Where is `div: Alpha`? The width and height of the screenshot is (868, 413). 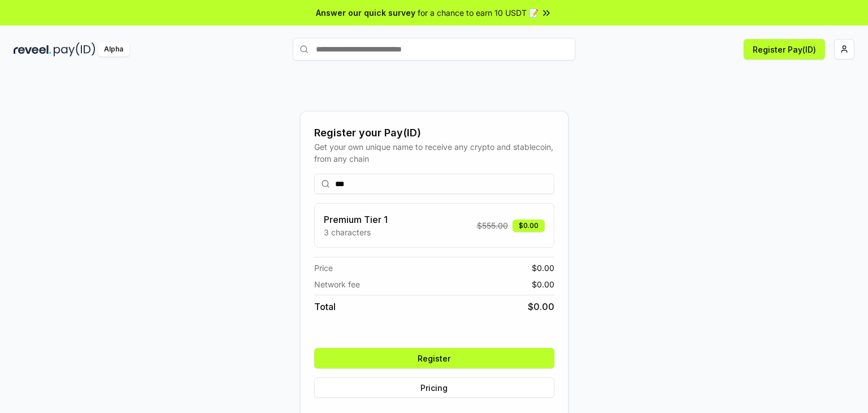
div: Alpha is located at coordinates (113, 49).